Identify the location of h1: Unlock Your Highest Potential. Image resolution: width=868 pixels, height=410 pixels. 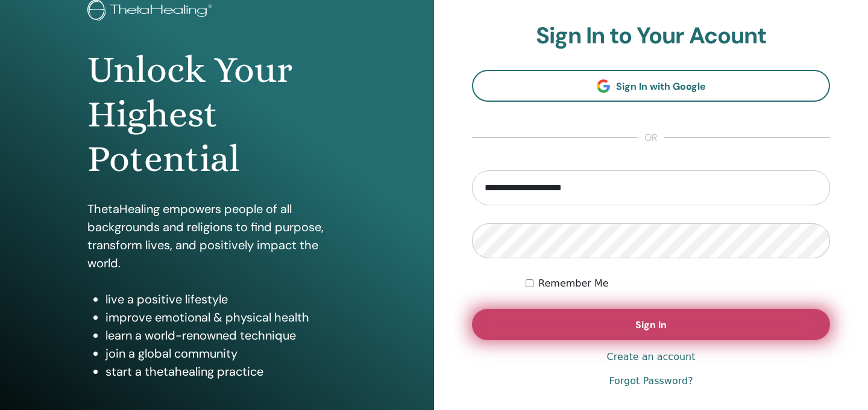
(217, 114).